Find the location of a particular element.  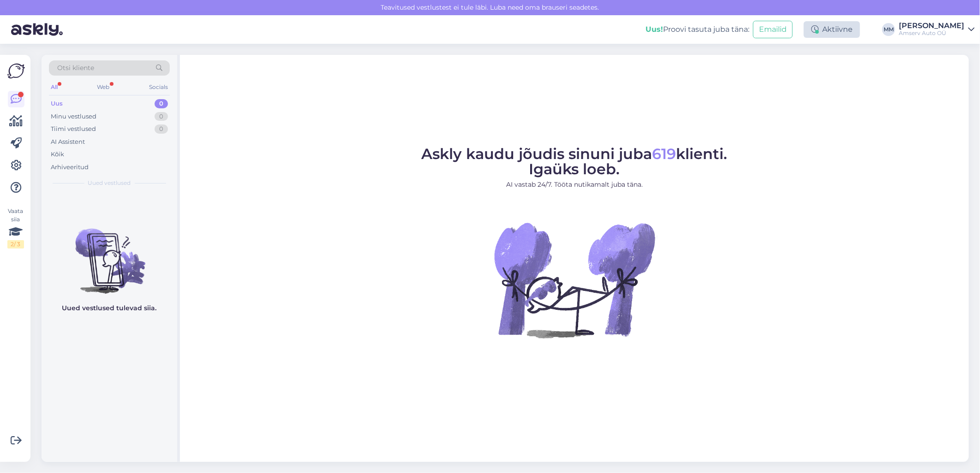

div: All is located at coordinates (54, 88).